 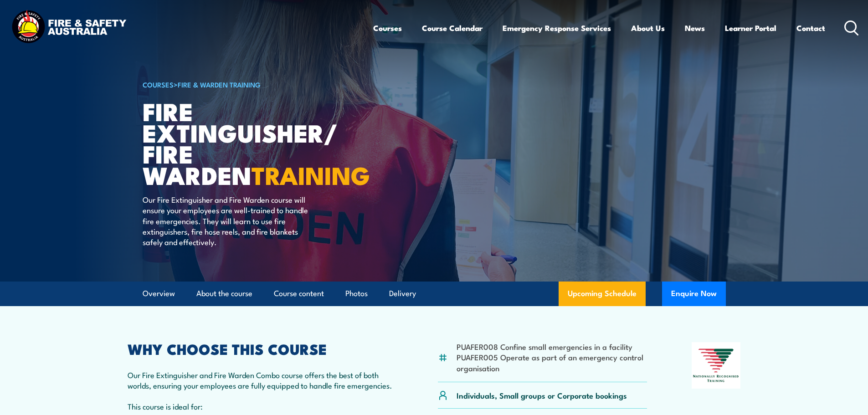 What do you see at coordinates (810, 28) in the screenshot?
I see `a: Contact` at bounding box center [810, 28].